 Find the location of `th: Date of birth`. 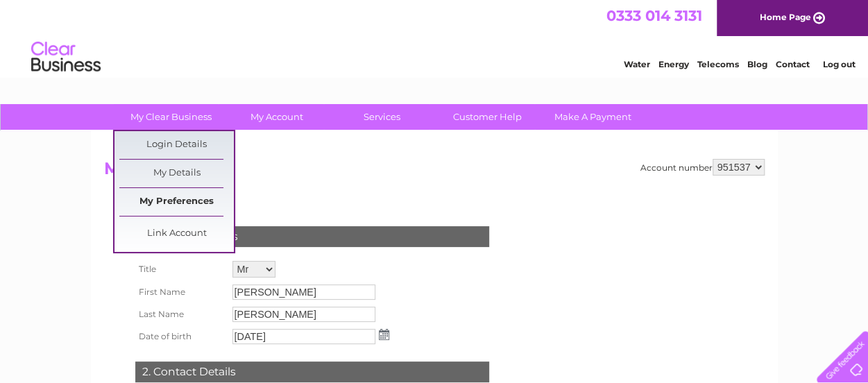

th: Date of birth is located at coordinates (180, 336).